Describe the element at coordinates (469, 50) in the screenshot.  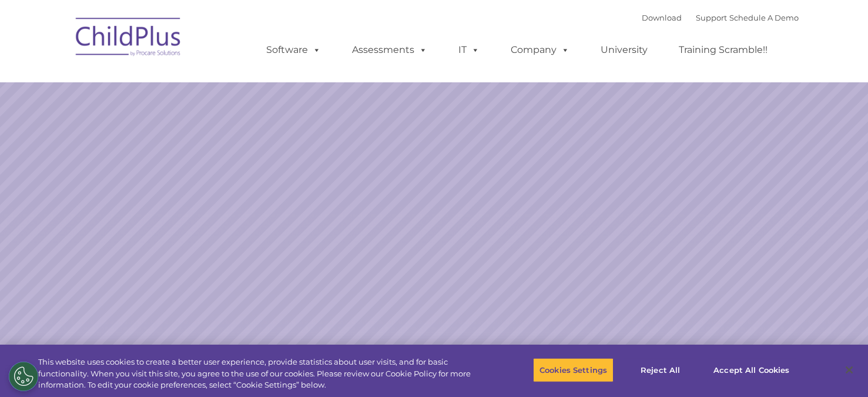
I see `a: IT` at that location.